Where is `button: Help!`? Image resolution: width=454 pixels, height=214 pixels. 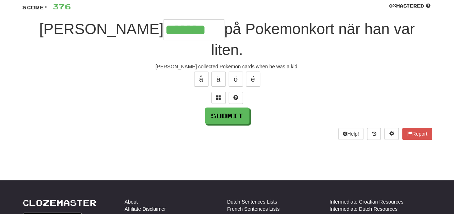
button: Help! is located at coordinates (351, 134).